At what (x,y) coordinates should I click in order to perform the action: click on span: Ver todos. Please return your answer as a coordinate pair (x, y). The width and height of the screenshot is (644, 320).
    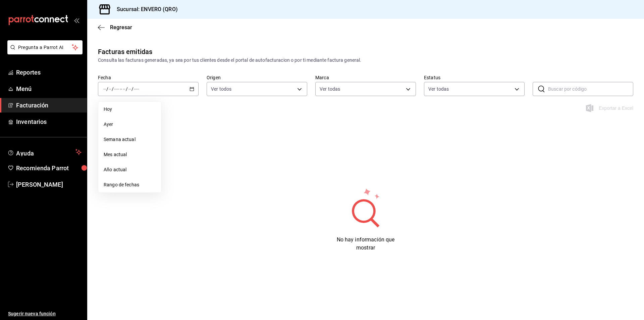
    Looking at the image, I should click on (221, 89).